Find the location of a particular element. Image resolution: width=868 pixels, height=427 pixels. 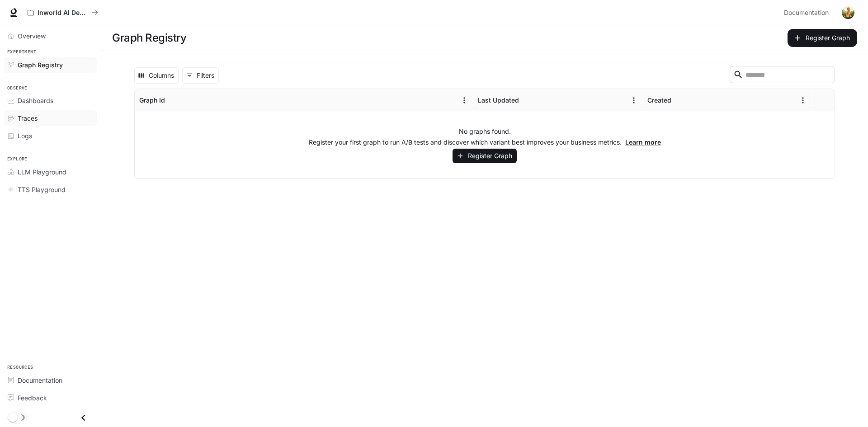

span: Logs is located at coordinates (25, 136).